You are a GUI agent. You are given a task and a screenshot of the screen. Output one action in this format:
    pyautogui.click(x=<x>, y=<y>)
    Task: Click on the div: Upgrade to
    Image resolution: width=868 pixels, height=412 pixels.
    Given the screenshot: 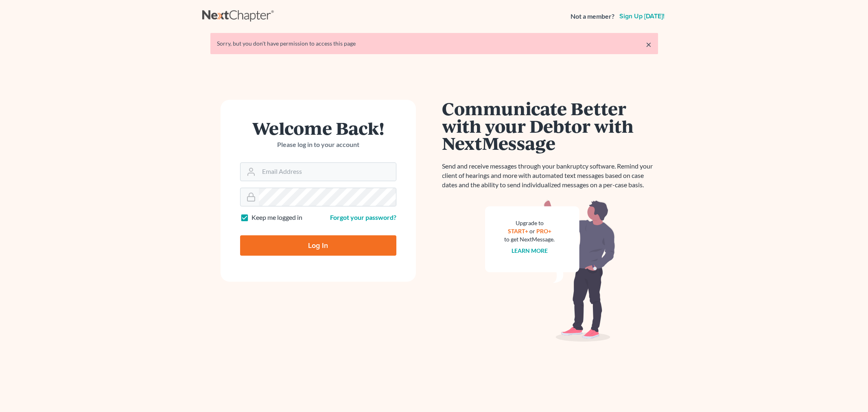 What is the action you would take?
    pyautogui.click(x=530, y=223)
    